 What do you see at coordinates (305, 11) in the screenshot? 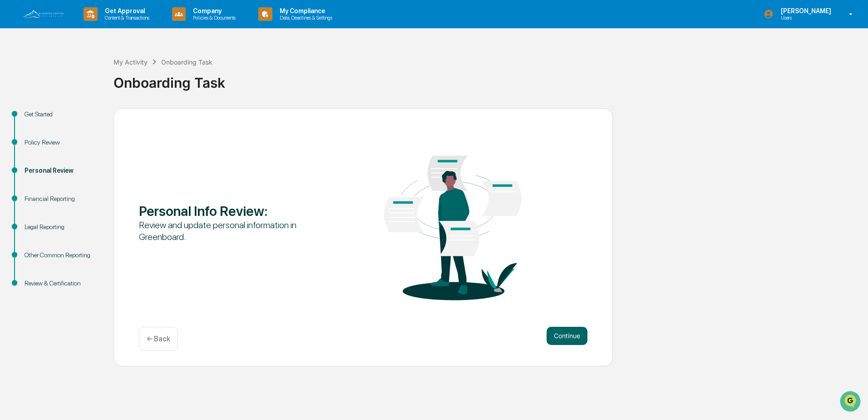
I see `p: My Compliance` at bounding box center [305, 11].